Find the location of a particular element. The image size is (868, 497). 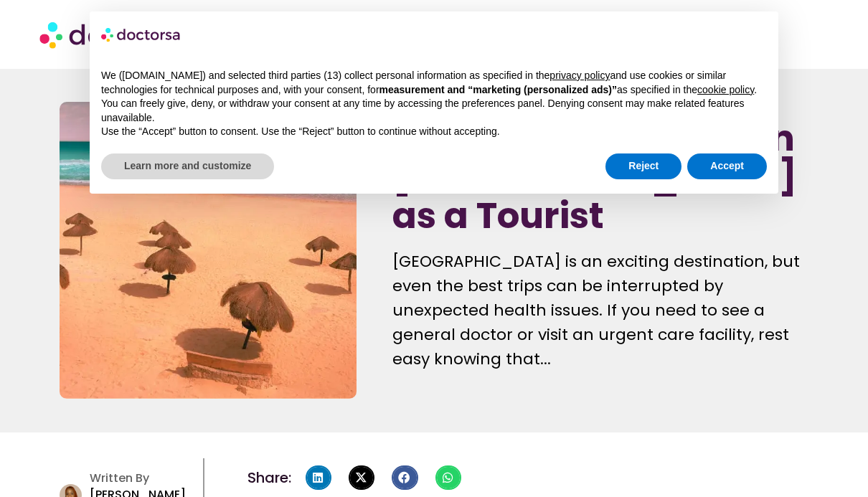

h4: Share: is located at coordinates (269, 477).